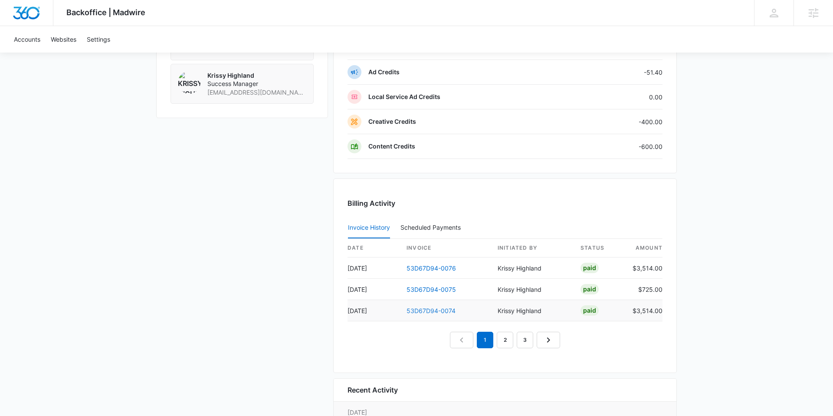 The image size is (833, 416). I want to click on p: Krissy Highland, so click(257, 76).